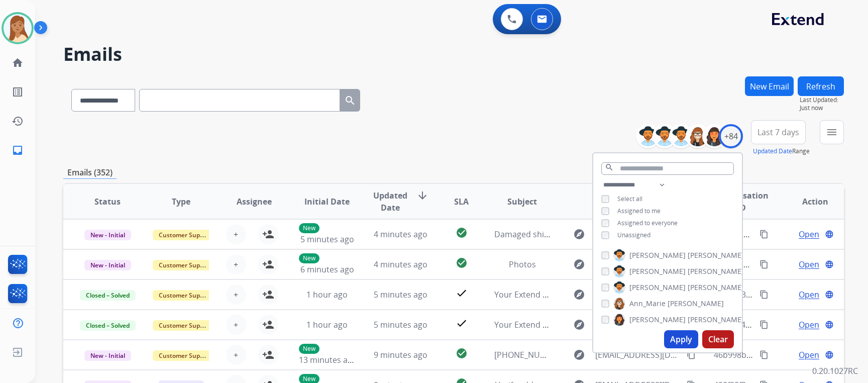  Describe the element at coordinates (822, 108) in the screenshot. I see `span: Just now` at that location.